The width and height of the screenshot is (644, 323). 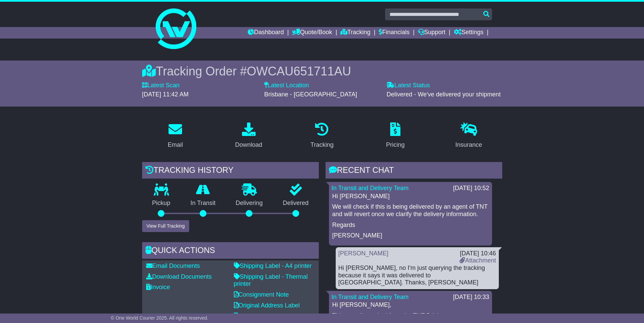 What do you see at coordinates (468, 33) in the screenshot?
I see `a: Settings` at bounding box center [468, 33].